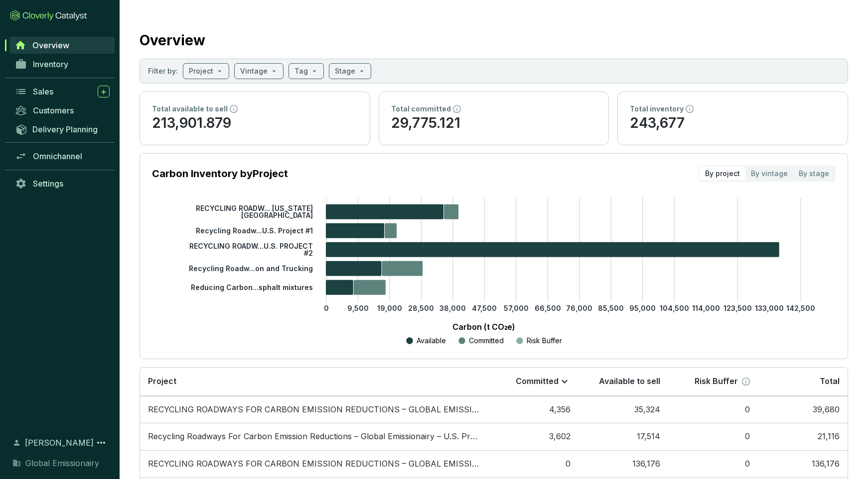  Describe the element at coordinates (421, 109) in the screenshot. I see `p: Total committed` at that location.